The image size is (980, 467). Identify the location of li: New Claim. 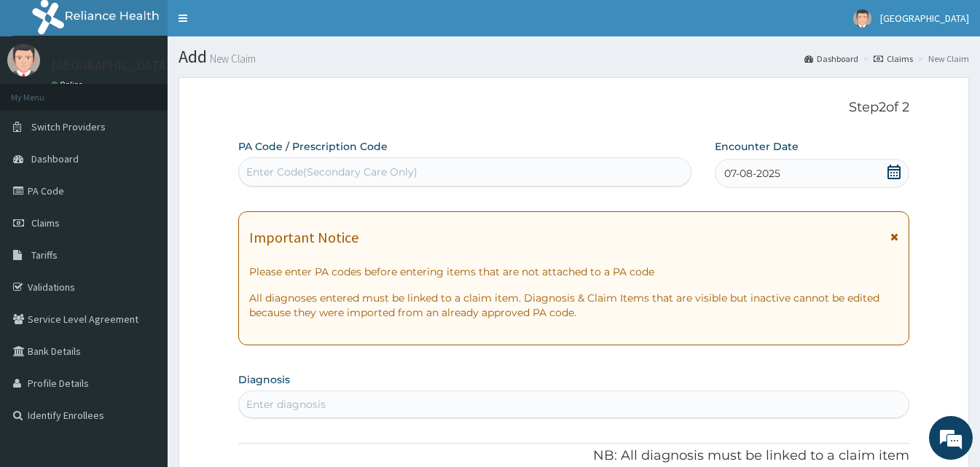
(941, 58).